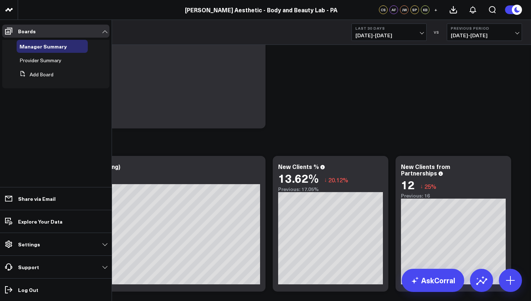  What do you see at coordinates (389, 28) in the screenshot?
I see `b: Last 30 Days` at bounding box center [389, 28].